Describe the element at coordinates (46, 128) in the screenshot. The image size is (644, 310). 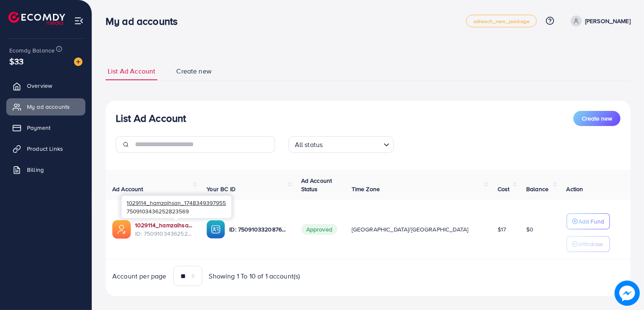
I see `a: Payment` at that location.